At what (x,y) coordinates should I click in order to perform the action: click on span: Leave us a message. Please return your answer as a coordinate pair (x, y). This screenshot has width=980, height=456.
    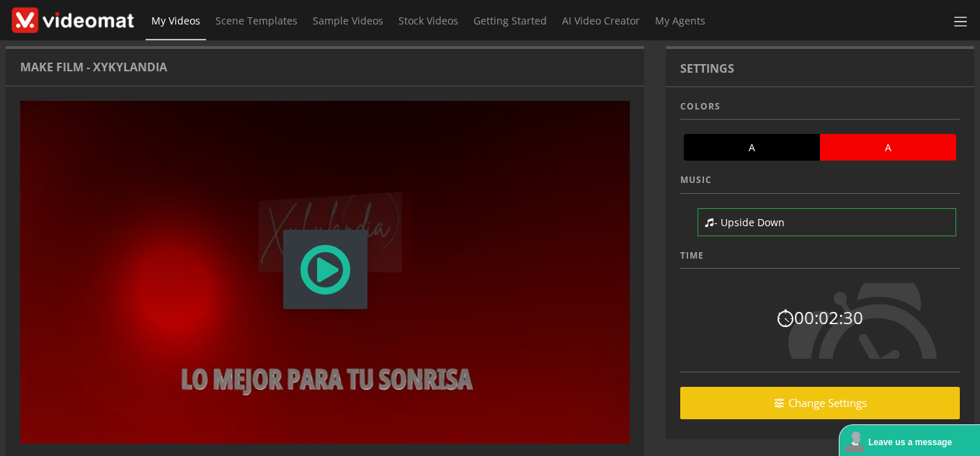
    Looking at the image, I should click on (910, 443).